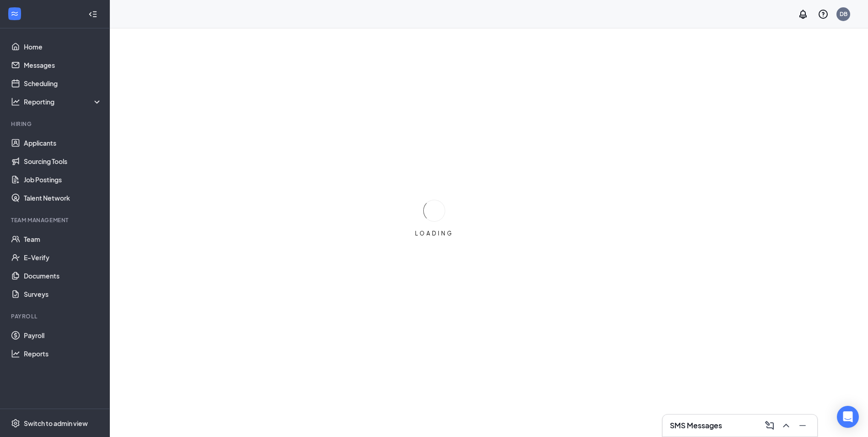 Image resolution: width=868 pixels, height=437 pixels. I want to click on svg: ChevronUp, so click(786, 426).